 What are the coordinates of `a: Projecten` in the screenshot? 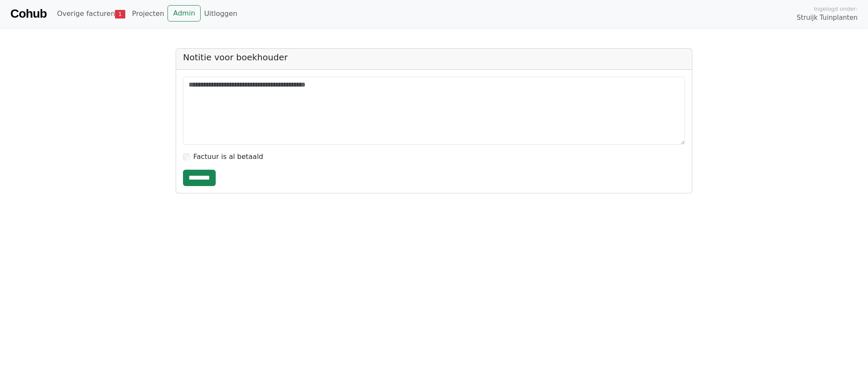 It's located at (148, 14).